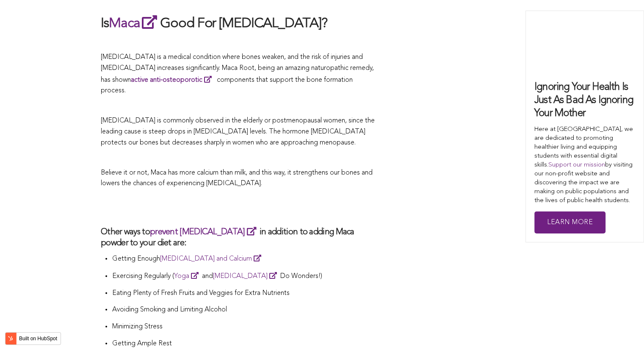  I want to click on a: Learn More, so click(570, 222).